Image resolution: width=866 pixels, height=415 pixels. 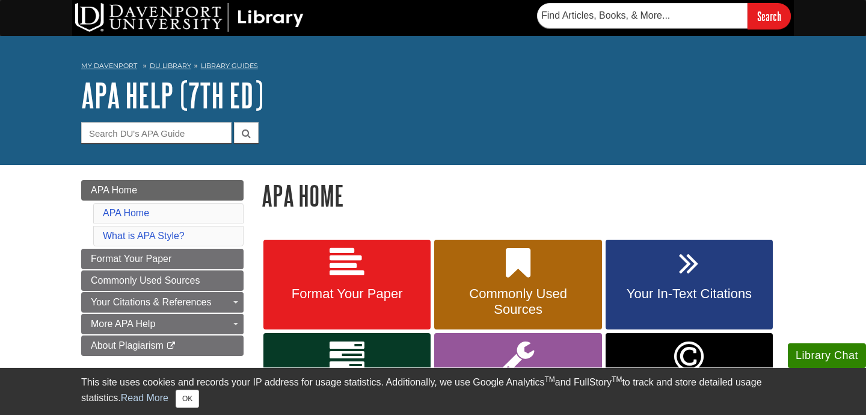 I want to click on input: Search, so click(x=769, y=16).